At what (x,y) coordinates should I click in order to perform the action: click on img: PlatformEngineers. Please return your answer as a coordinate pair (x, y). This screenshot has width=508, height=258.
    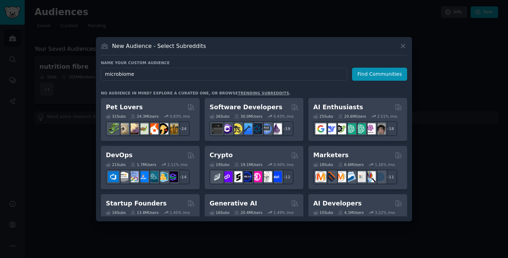
    Looking at the image, I should click on (173, 177).